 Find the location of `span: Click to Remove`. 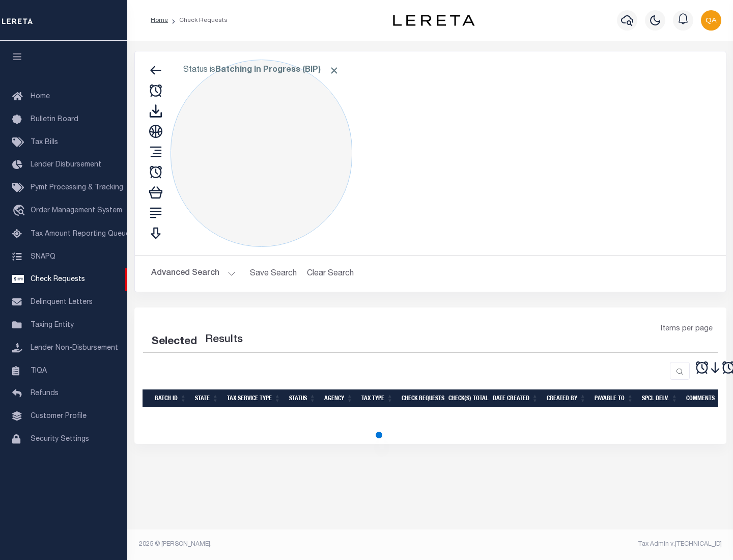

span: Click to Remove is located at coordinates (334, 70).